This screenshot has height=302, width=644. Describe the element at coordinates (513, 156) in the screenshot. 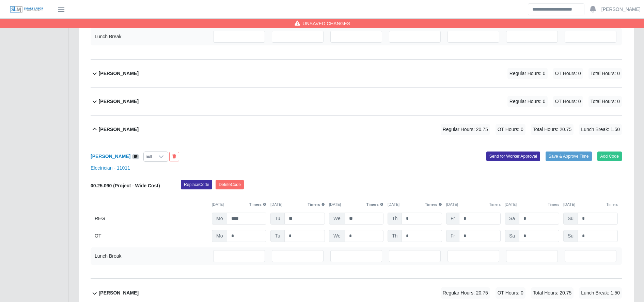

I see `button: Send for Worker Approval` at that location.